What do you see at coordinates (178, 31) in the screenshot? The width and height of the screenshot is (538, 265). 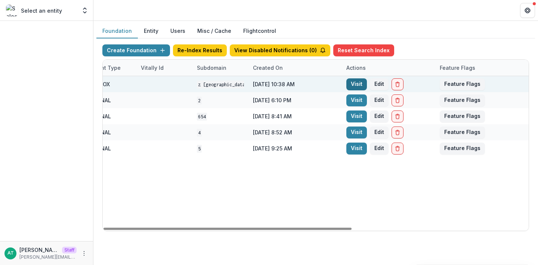 I see `button: Users` at bounding box center [178, 31].